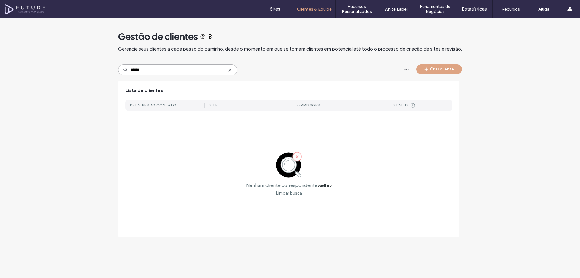  I want to click on div: Site, so click(213, 105).